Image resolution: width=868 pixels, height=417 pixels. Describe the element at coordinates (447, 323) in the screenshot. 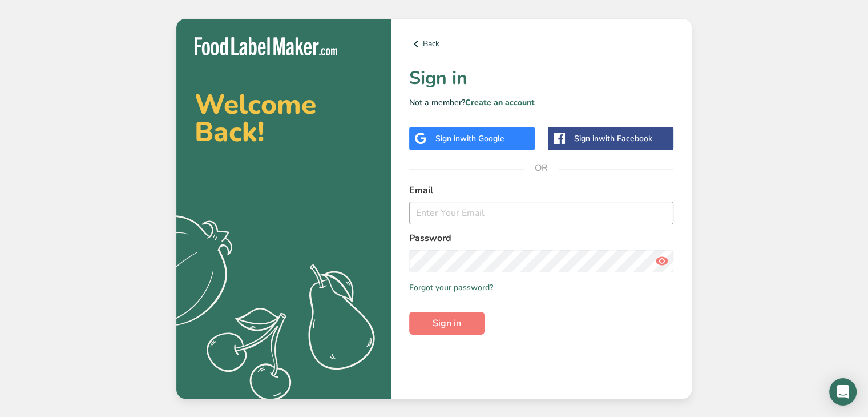

I see `button: Sign in` at that location.